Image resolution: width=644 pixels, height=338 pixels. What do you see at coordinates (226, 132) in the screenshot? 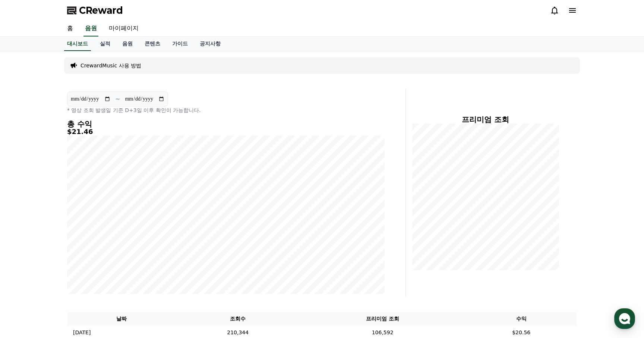
I see `h5: $21.46` at bounding box center [226, 132].